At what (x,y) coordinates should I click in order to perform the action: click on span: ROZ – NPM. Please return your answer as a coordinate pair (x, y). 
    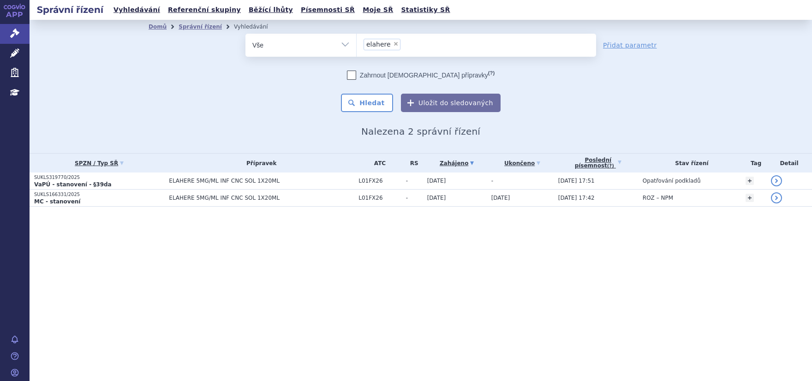
    Looking at the image, I should click on (658, 198).